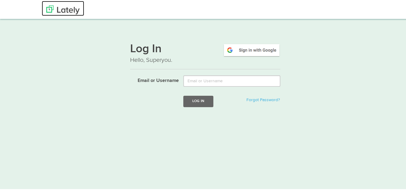 The width and height of the screenshot is (406, 190). I want to click on img: Lately, so click(63, 9).